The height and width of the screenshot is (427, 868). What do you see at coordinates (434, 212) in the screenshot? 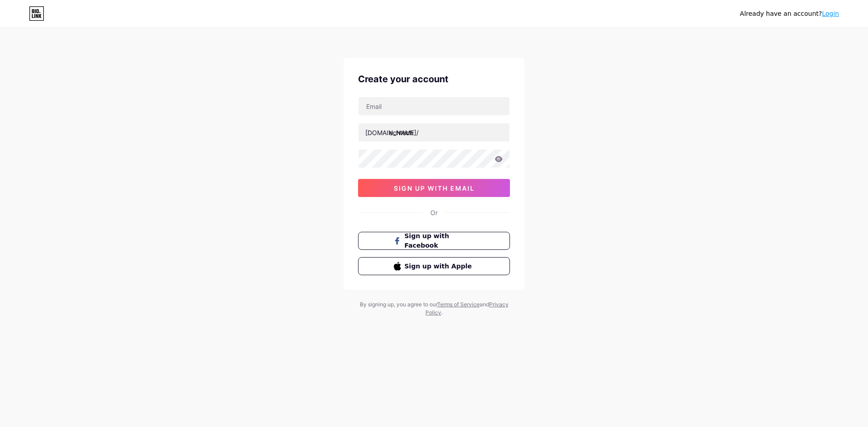
I see `div: Or` at bounding box center [434, 212].